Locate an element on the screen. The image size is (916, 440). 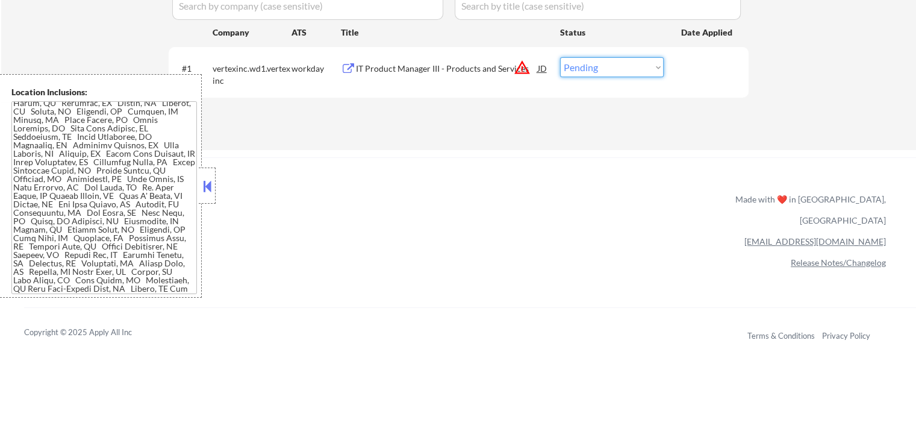
div: ATS is located at coordinates (316, 33).